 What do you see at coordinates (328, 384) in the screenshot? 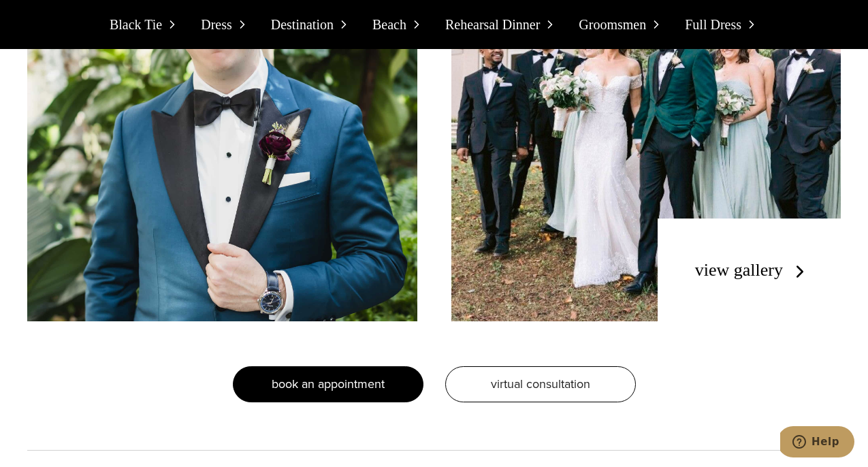
I see `a: Book an appointment` at bounding box center [328, 384].